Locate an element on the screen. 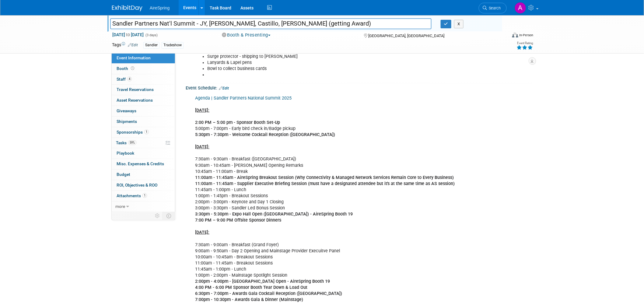  span: ROI, Objectives & ROO is located at coordinates (137, 185).